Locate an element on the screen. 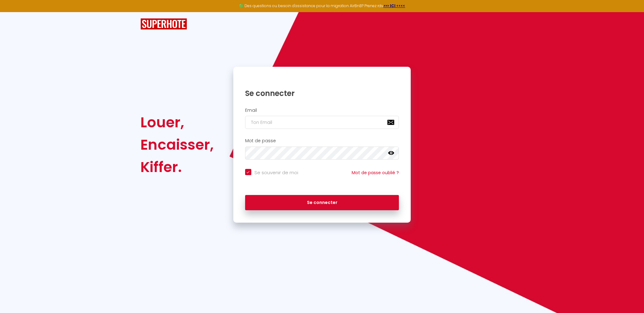  a: Mot de passe oublié ? is located at coordinates (375, 173).